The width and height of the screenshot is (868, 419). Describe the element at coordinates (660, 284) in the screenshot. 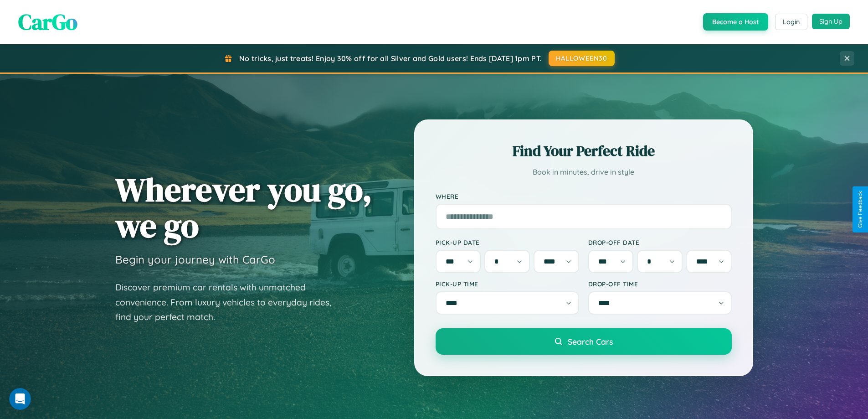

I see `label: Drop-off Time` at that location.